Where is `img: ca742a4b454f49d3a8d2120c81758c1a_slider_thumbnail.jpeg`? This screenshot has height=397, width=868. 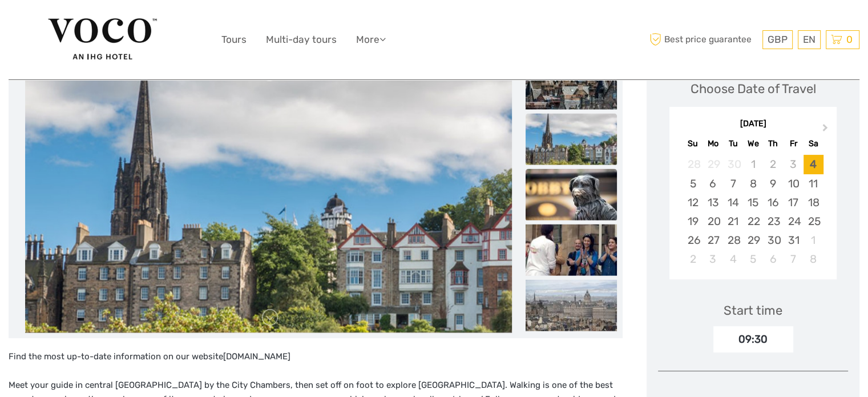
img: ca742a4b454f49d3a8d2120c81758c1a_slider_thumbnail.jpeg is located at coordinates (571, 306).